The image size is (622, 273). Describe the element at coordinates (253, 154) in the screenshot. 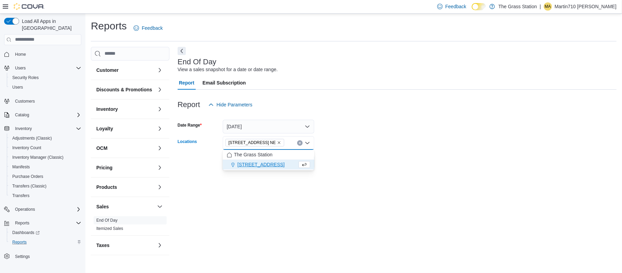

I see `span: The Grass Station` at that location.